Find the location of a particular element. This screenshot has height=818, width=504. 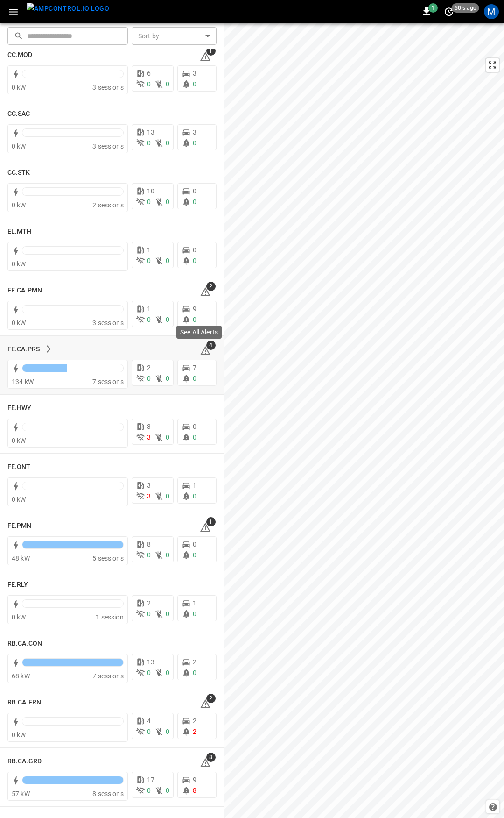

canvas: Map is located at coordinates (364, 420).